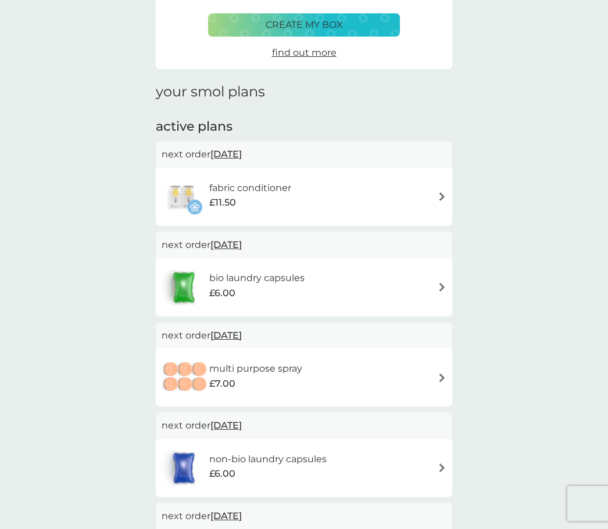  What do you see at coordinates (185, 378) in the screenshot?
I see `img: multi purpose spray` at bounding box center [185, 378].